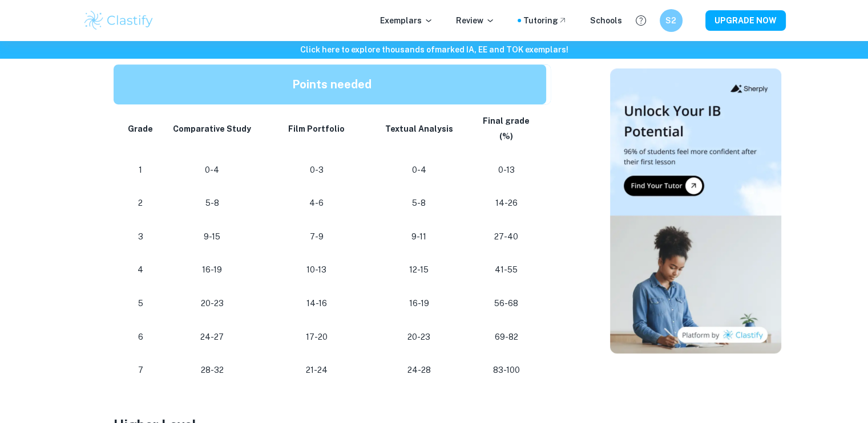 This screenshot has width=868, height=423. I want to click on p: 3, so click(140, 237).